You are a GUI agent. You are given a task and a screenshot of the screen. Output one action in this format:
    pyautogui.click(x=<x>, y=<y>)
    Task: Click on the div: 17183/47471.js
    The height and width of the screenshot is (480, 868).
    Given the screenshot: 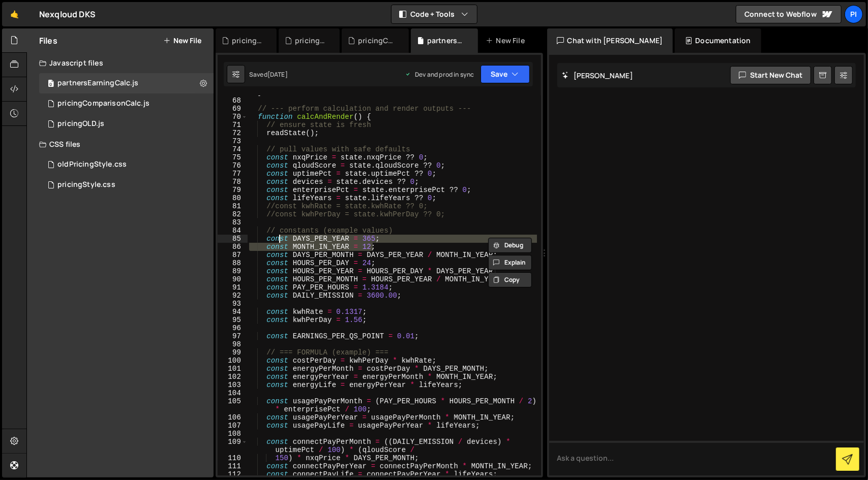 What is the action you would take?
    pyautogui.click(x=126, y=103)
    